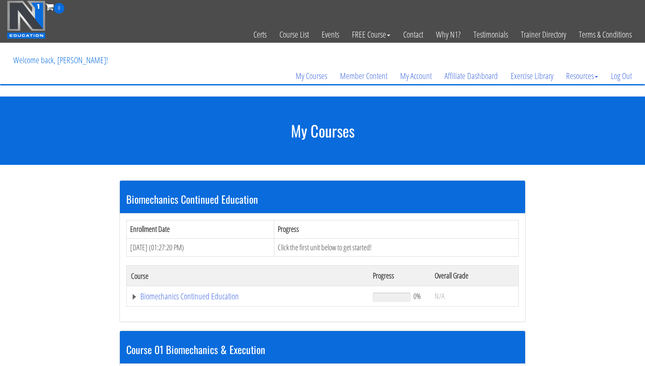  What do you see at coordinates (294, 35) in the screenshot?
I see `a: Course List` at bounding box center [294, 35].